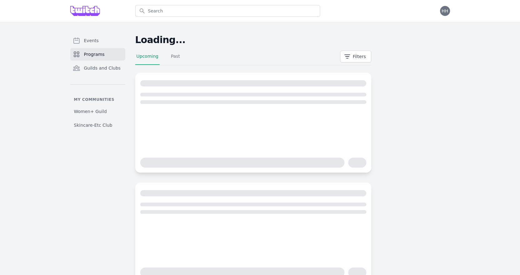 The width and height of the screenshot is (520, 275). Describe the element at coordinates (98, 125) in the screenshot. I see `a: Skincare-Etc Club` at that location.